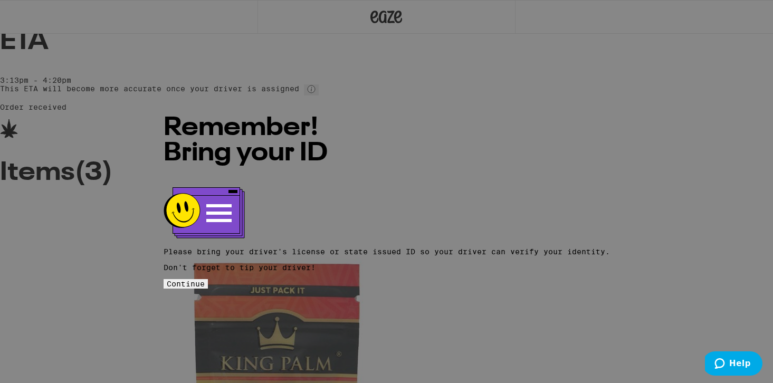 The width and height of the screenshot is (773, 383). I want to click on p: Please bring your driver's license or state issued ID so your driver can verify your identity., so click(387, 252).